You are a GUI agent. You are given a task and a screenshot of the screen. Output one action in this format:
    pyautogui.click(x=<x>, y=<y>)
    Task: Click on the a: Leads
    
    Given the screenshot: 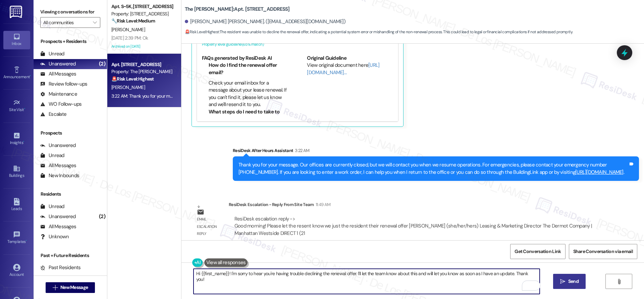 What is the action you would take?
    pyautogui.click(x=17, y=205)
    